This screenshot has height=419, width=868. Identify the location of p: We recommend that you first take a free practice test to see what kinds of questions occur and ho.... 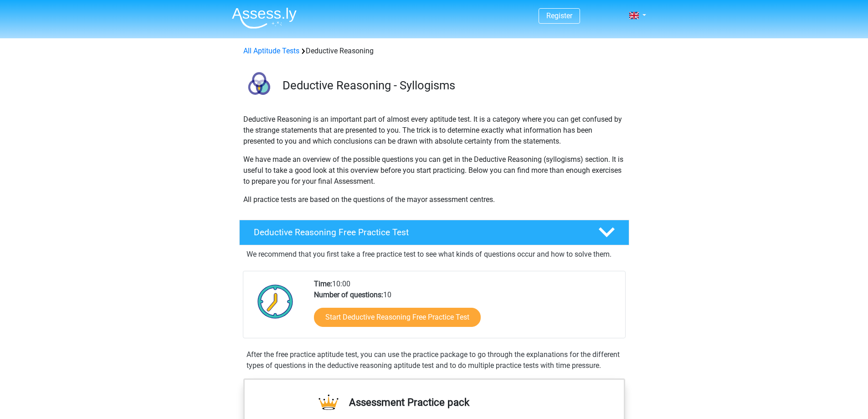
(434, 255).